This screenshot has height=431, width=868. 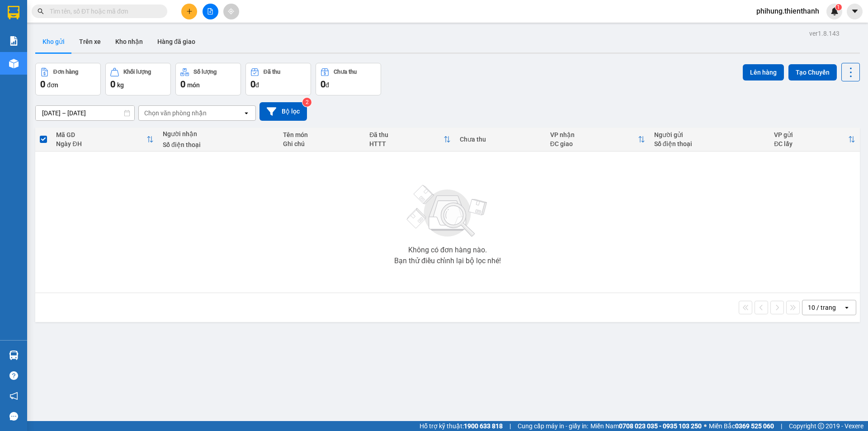 I want to click on div: Ghi chú, so click(x=322, y=144).